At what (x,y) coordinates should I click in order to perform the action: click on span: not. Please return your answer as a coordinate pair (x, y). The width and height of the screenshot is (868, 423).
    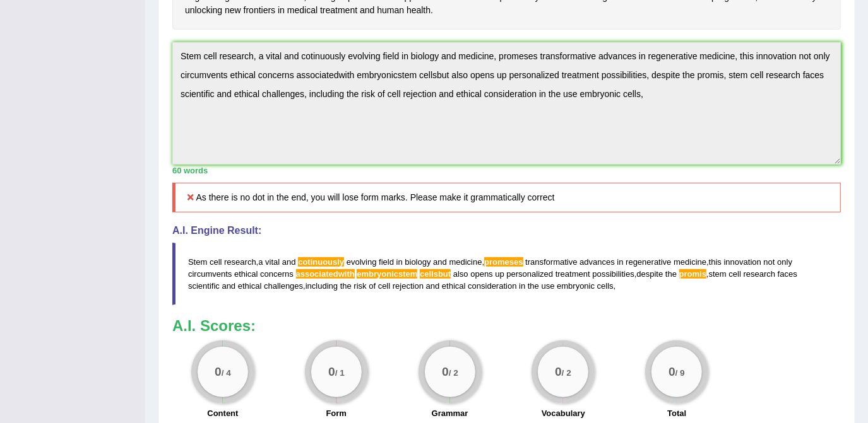
    Looking at the image, I should click on (769, 261).